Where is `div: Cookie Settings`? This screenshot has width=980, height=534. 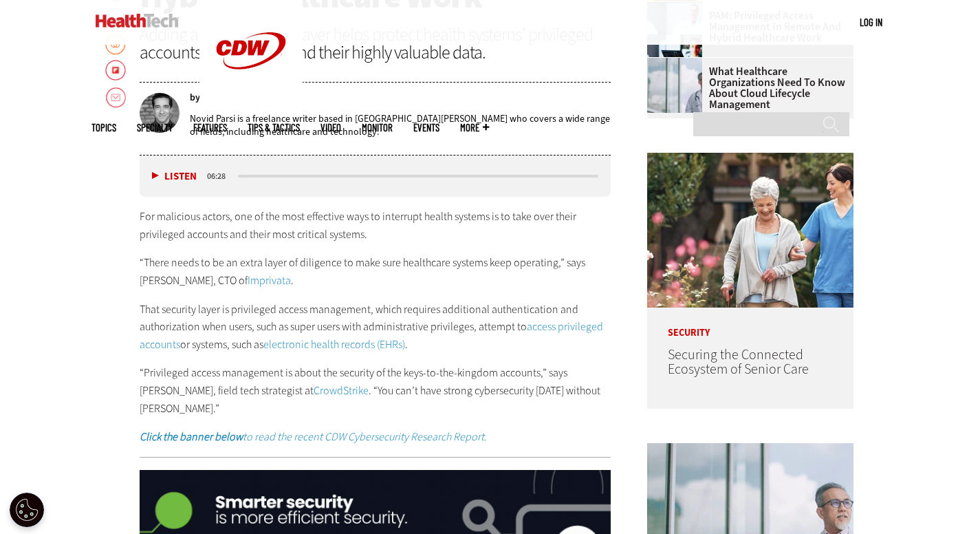
div: Cookie Settings is located at coordinates (27, 509).